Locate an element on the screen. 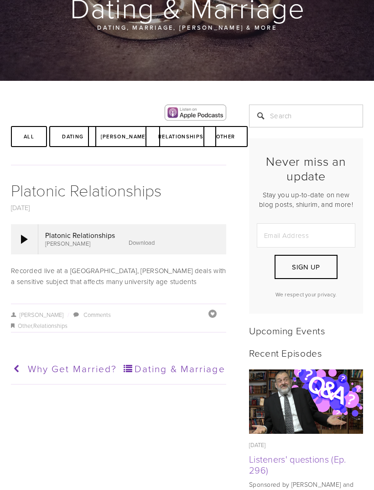  p: We respect your privacy. is located at coordinates (306, 294).